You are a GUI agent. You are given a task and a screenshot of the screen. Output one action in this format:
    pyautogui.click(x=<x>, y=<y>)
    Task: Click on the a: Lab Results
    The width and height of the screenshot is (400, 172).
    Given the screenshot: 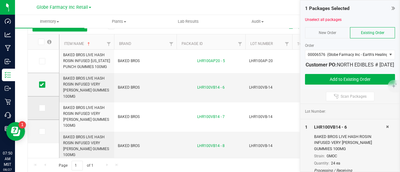 What is the action you would take?
    pyautogui.click(x=188, y=22)
    